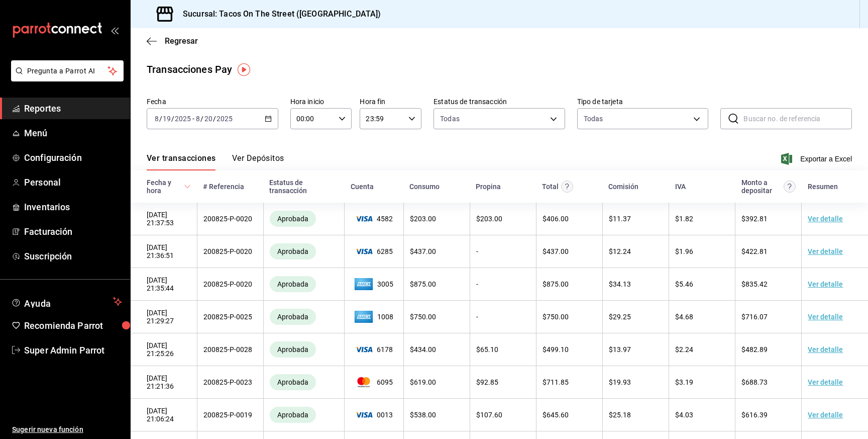 This screenshot has width=868, height=439. Describe the element at coordinates (754, 284) in the screenshot. I see `span: $ 835.42` at that location.